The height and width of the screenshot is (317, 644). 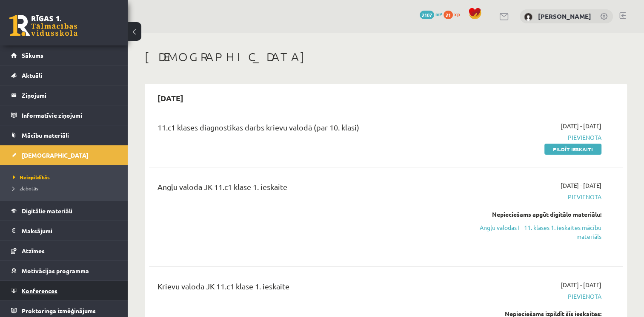 I want to click on a: Motivācijas programma, so click(x=64, y=271).